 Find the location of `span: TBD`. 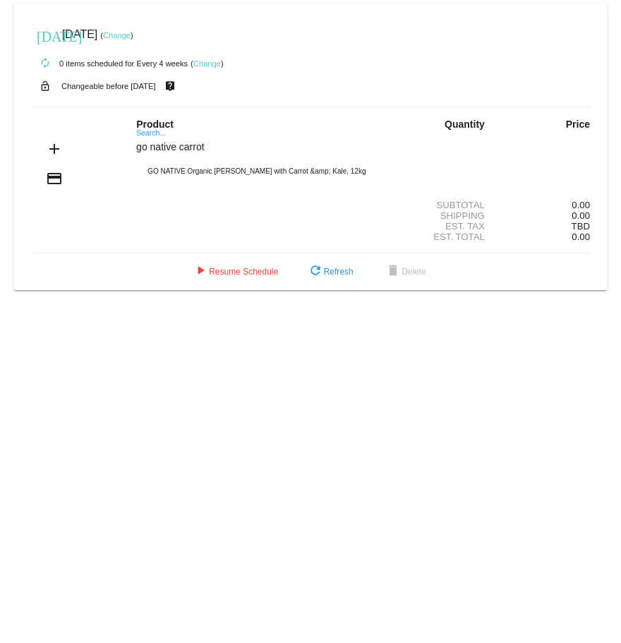

span: TBD is located at coordinates (581, 226).